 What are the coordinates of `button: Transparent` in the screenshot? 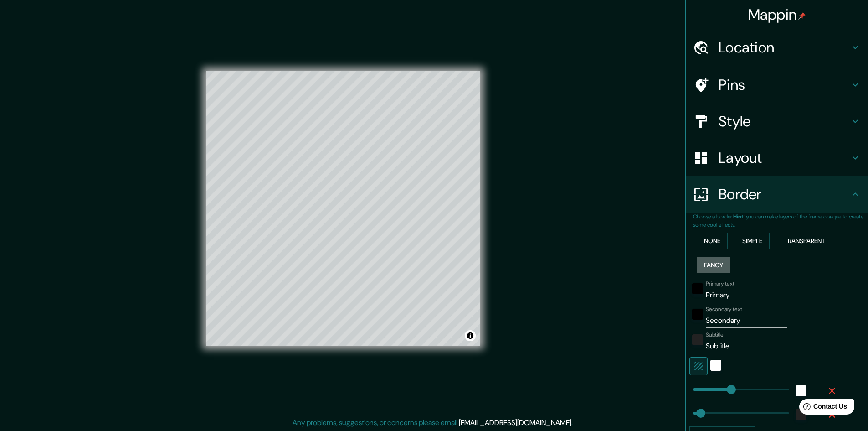 It's located at (805, 241).